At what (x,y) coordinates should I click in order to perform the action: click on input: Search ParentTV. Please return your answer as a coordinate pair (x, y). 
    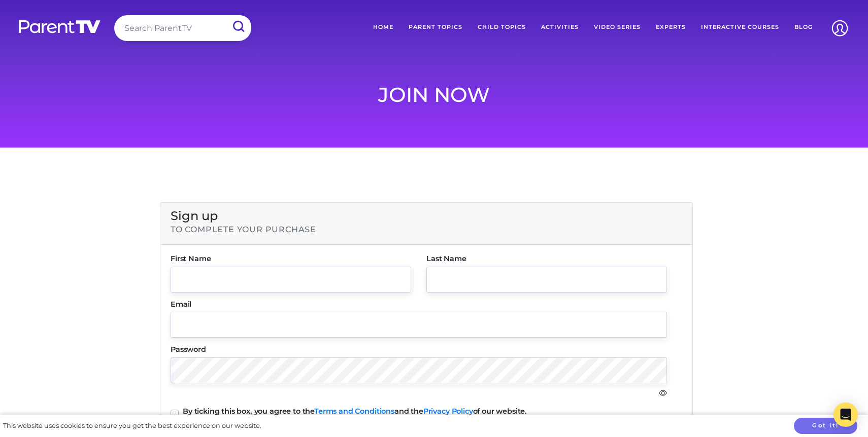
    Looking at the image, I should click on (183, 28).